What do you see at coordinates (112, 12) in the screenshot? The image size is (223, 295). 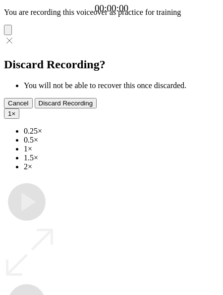 I see `p: You are recording this voiceover as practice for training` at bounding box center [112, 12].